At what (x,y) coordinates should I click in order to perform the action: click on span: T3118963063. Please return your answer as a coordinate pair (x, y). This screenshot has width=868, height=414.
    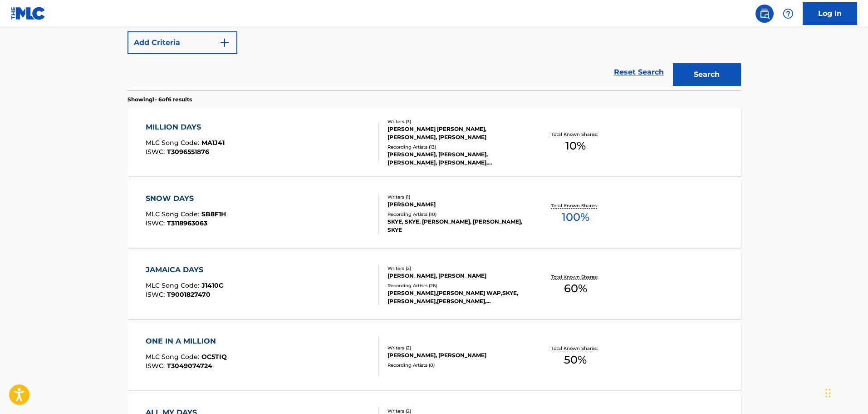
    Looking at the image, I should click on (187, 224).